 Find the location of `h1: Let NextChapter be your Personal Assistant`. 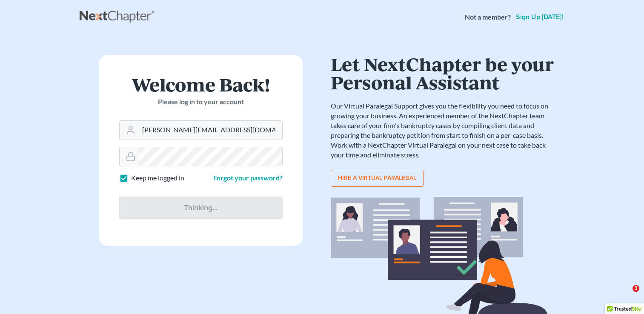

h1: Let NextChapter be your Personal Assistant is located at coordinates (443, 73).